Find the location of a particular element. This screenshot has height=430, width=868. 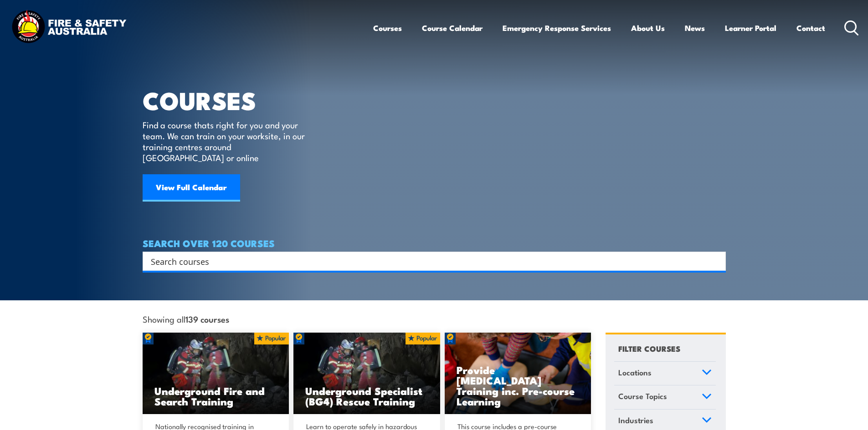

span: Locations is located at coordinates (634, 372).